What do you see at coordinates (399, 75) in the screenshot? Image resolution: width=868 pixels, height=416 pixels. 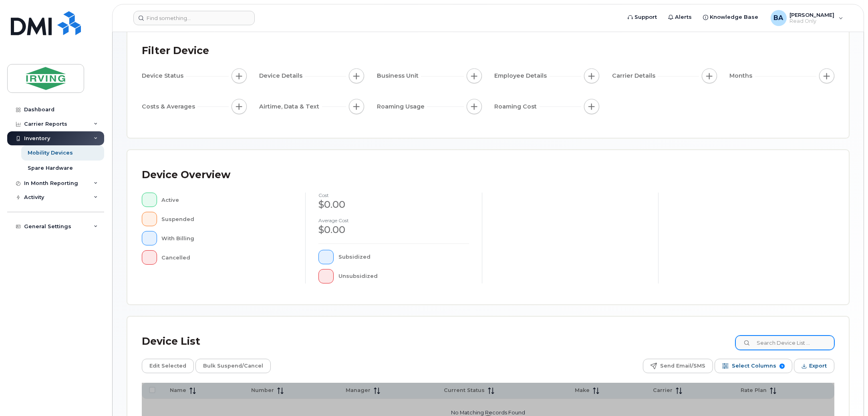 I see `span: Business Unit` at bounding box center [399, 75].